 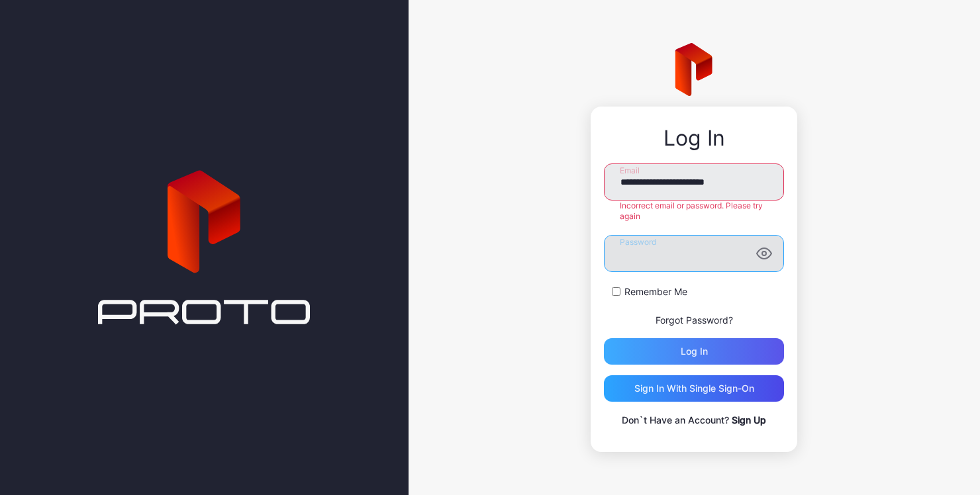 I want to click on a: Forgot Password?, so click(x=694, y=320).